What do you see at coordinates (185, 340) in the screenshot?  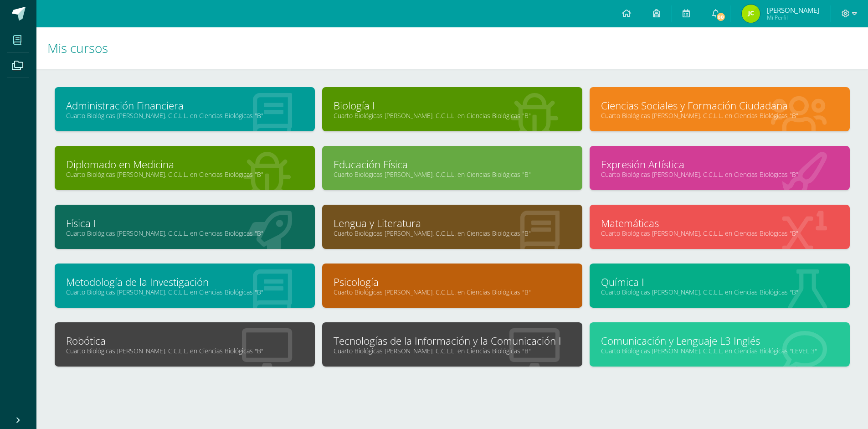 I see `a: Robótica` at bounding box center [185, 340].